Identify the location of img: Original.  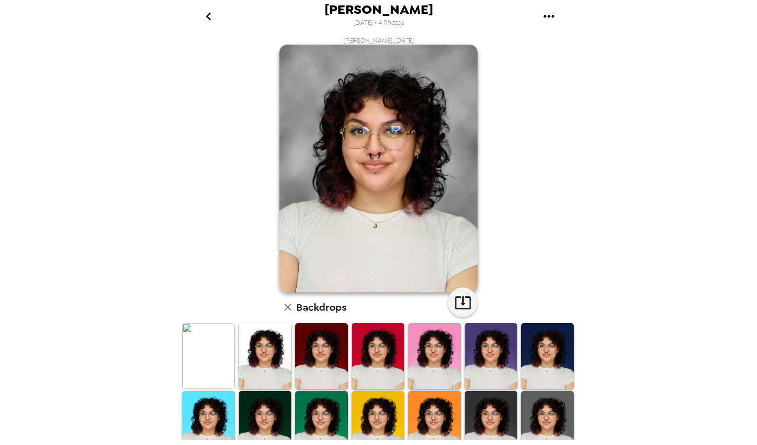
(209, 356).